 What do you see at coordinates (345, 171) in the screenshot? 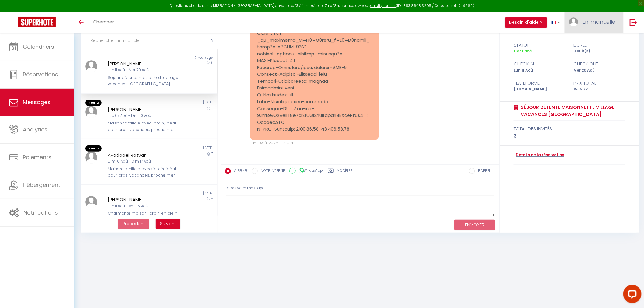
I see `label: Modèles` at bounding box center [345, 171].